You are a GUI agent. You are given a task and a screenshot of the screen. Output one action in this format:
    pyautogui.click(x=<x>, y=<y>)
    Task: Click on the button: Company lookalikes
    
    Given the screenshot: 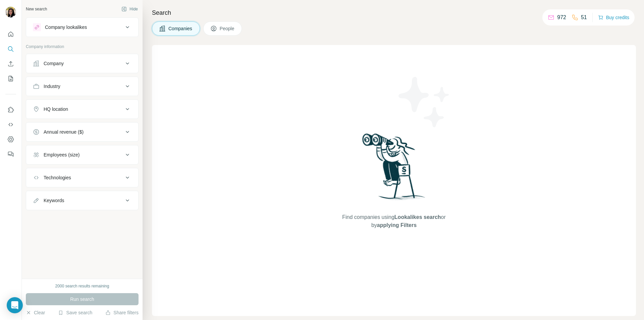 What is the action you would take?
    pyautogui.click(x=82, y=27)
    